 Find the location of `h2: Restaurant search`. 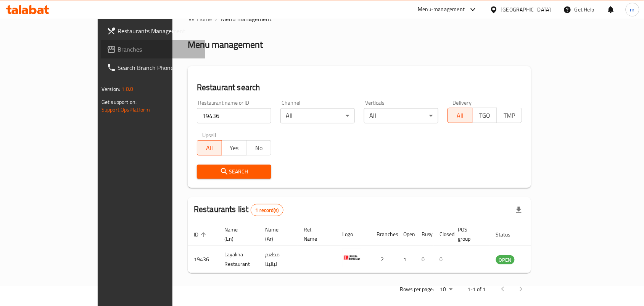

h2: Restaurant search is located at coordinates (359, 88).